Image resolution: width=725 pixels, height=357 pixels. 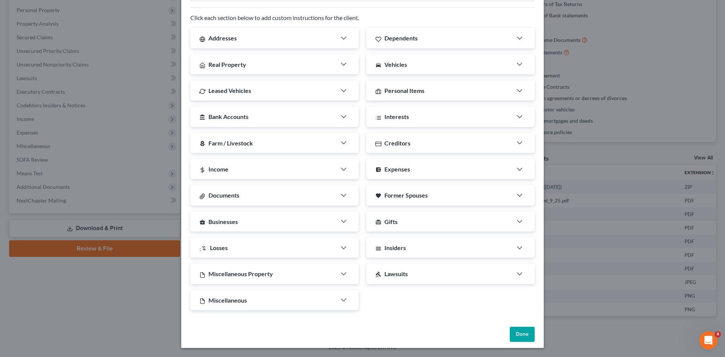 What do you see at coordinates (203, 222) in the screenshot?
I see `i: business_center` at bounding box center [203, 222].